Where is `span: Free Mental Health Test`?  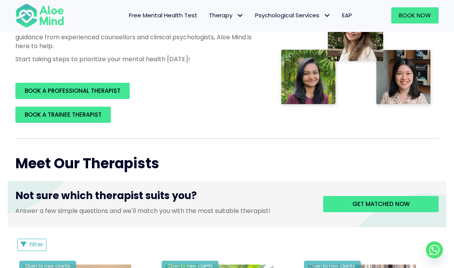
span: Free Mental Health Test is located at coordinates (163, 15).